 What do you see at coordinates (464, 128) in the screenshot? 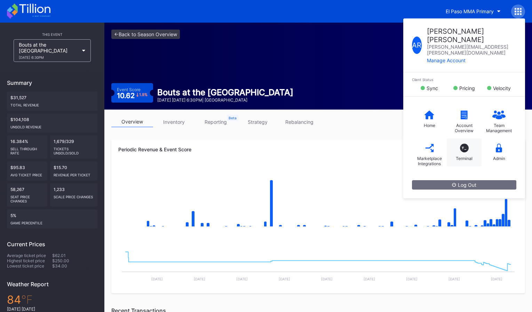
I see `div: Account Overview` at bounding box center [464, 128].